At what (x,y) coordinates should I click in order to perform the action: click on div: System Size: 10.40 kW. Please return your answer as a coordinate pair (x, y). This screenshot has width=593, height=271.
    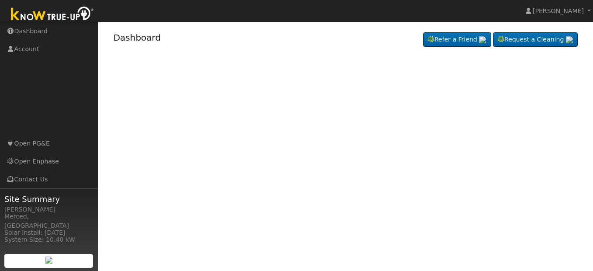
    Looking at the image, I should click on (49, 239).